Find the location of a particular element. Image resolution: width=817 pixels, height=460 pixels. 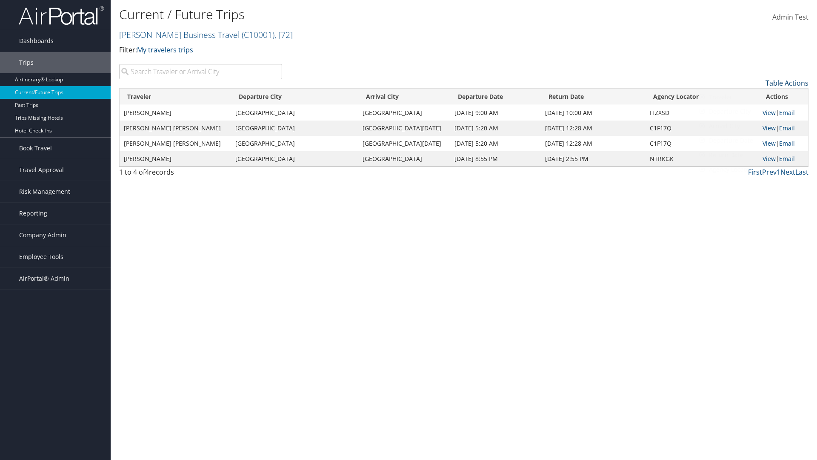

span: Dashboards is located at coordinates (36, 41).